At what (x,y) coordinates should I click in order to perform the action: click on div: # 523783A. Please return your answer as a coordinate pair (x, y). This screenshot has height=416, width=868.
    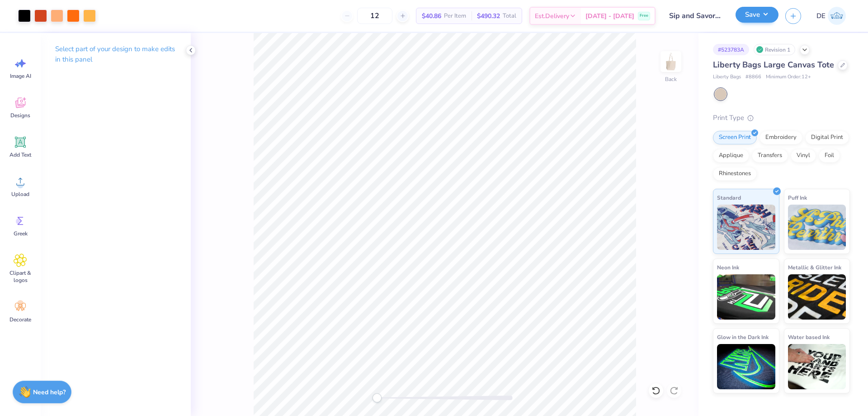
    Looking at the image, I should click on (731, 50).